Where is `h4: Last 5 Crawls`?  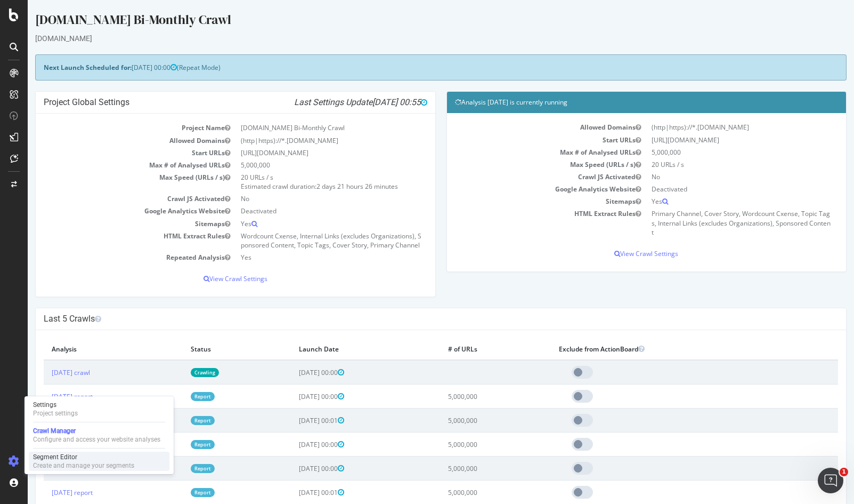 h4: Last 5 Crawls is located at coordinates (413, 319).